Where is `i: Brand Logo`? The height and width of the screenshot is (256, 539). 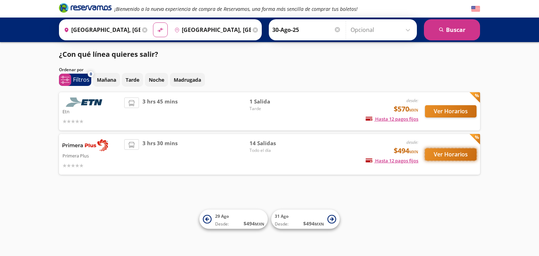 i: Brand Logo is located at coordinates (85, 8).